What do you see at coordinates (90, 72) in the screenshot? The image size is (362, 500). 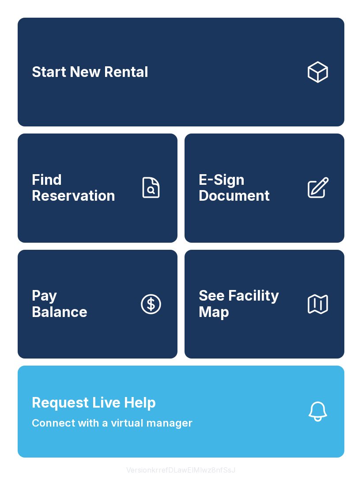 I see `span: Start New Rental` at bounding box center [90, 72].